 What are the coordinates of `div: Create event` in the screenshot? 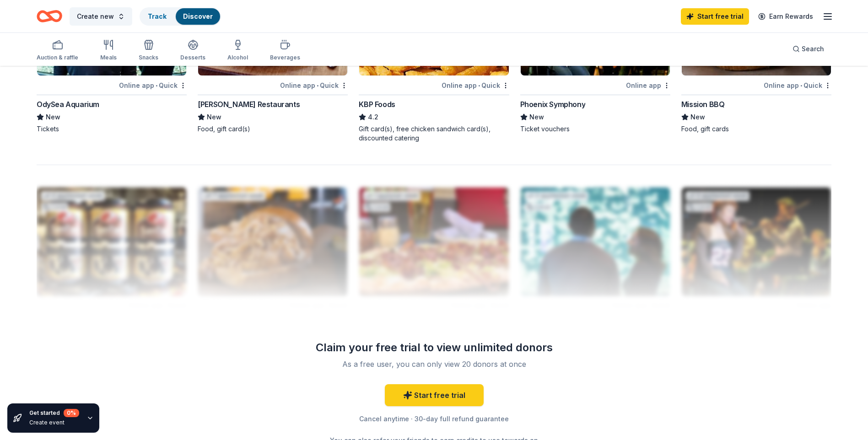 It's located at (54, 423).